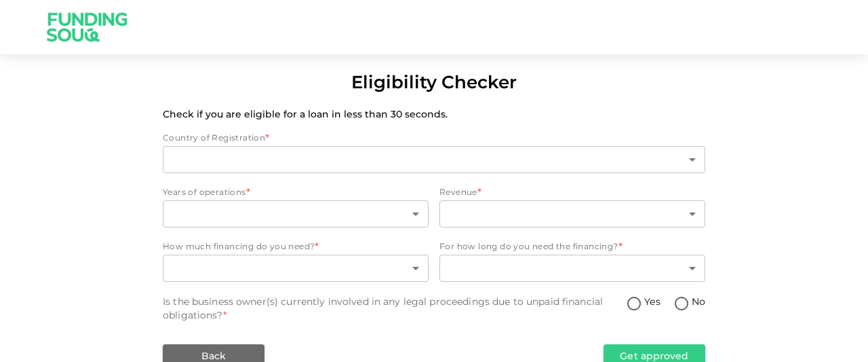 This screenshot has width=868, height=362. Describe the element at coordinates (573, 268) in the screenshot. I see `div: howLongFinancing` at that location.